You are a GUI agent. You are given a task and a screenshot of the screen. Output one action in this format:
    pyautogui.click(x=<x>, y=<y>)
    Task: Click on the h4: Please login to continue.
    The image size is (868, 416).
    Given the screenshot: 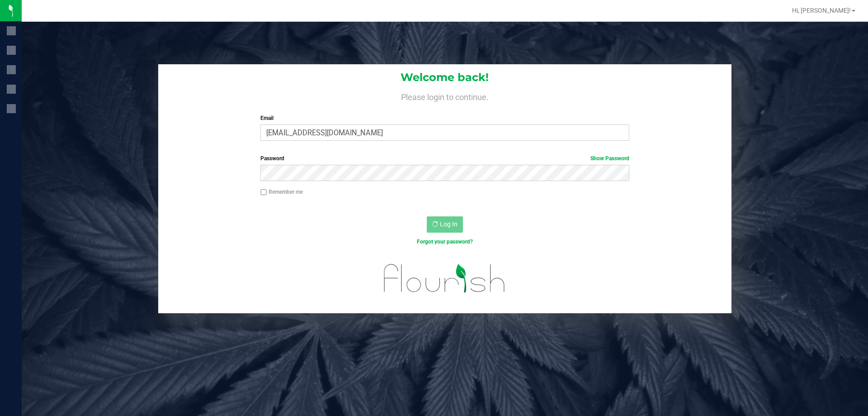 What is the action you would take?
    pyautogui.click(x=445, y=96)
    